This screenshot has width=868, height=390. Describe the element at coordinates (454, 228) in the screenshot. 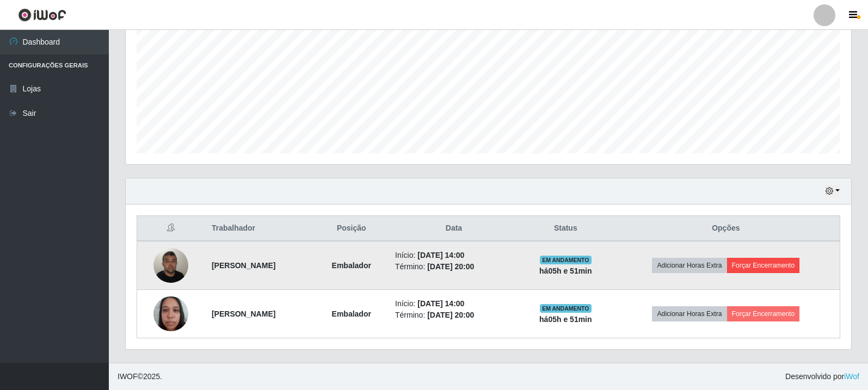

I see `th: Data` at that location.